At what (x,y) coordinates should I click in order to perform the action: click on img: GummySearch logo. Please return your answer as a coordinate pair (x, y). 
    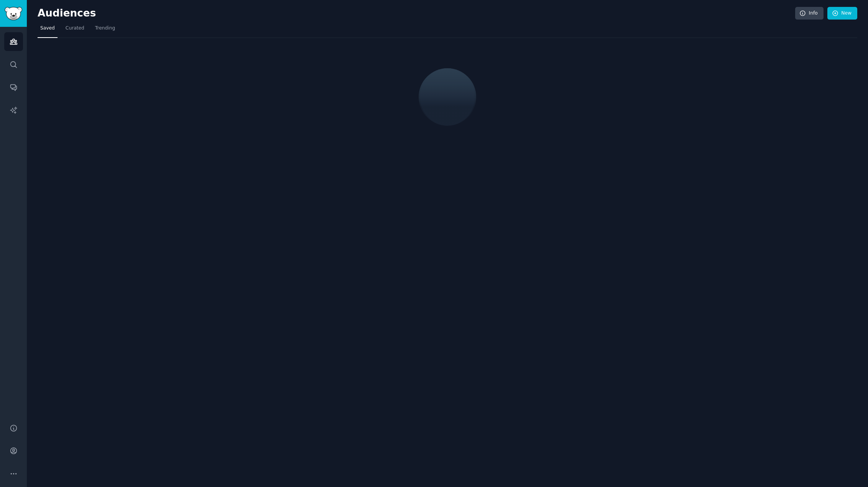
    Looking at the image, I should click on (14, 14).